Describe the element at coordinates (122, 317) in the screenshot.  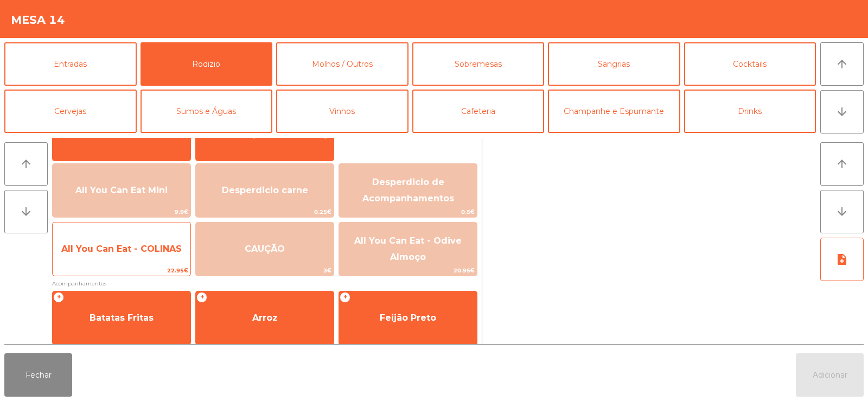
I see `span: Batatas Fritas` at that location.